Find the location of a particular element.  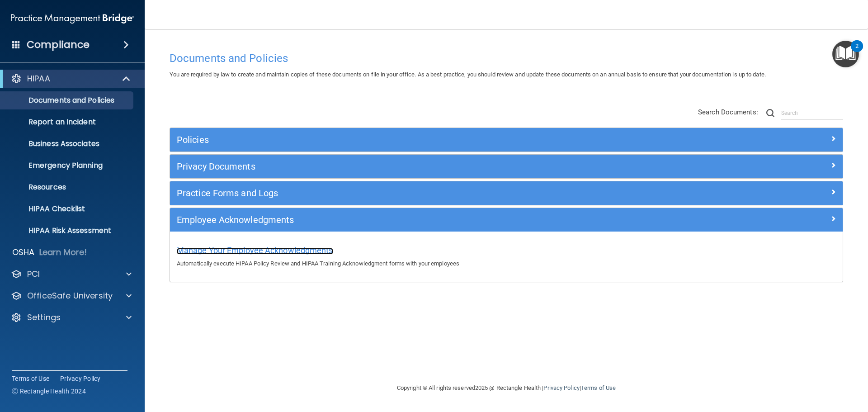

h4: Documents and Policies is located at coordinates (507, 59).